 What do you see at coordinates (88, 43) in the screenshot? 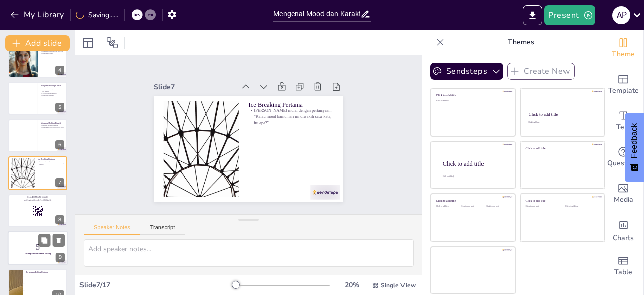
I see `div: Layout` at bounding box center [88, 43].